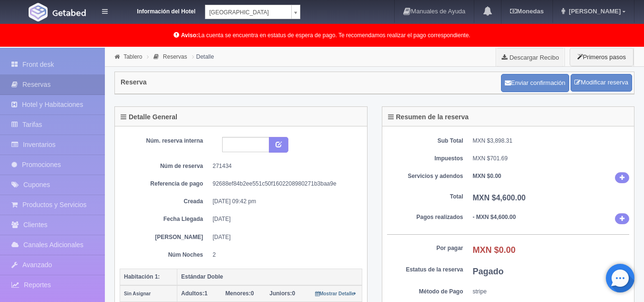 Image resolution: width=644 pixels, height=302 pixels. I want to click on dd: 92688ef84b2ee551c50f1602208980271b3baa9e, so click(283, 184).